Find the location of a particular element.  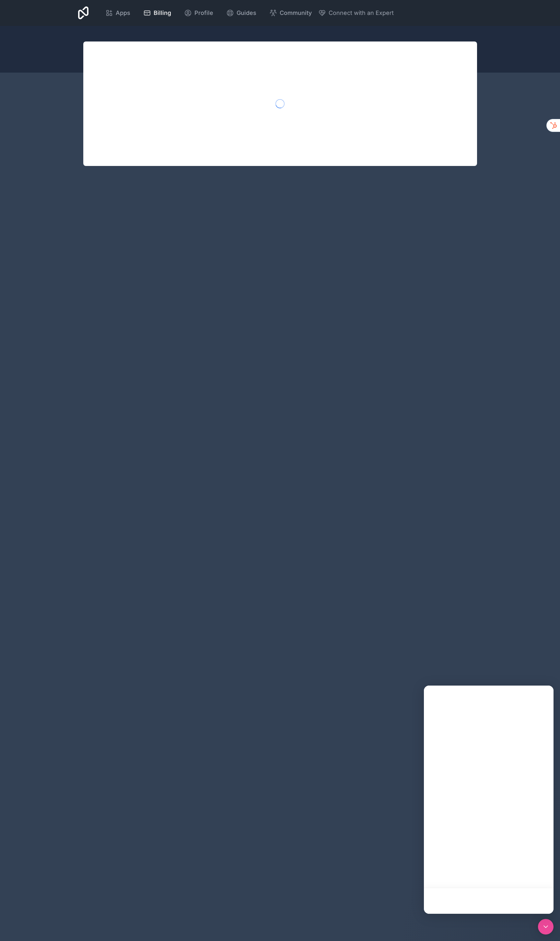

span: Apps is located at coordinates (123, 13).